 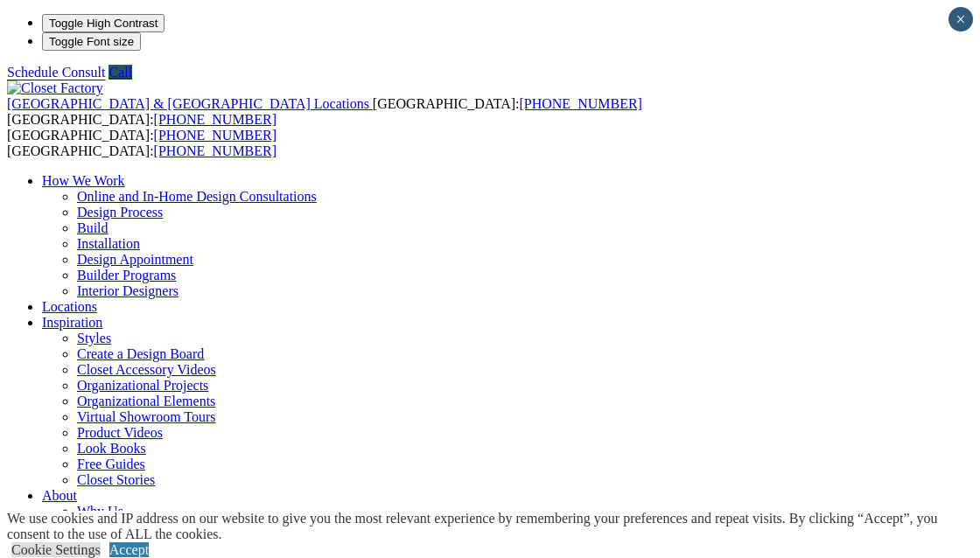 What do you see at coordinates (120, 432) in the screenshot?
I see `a: Product Videos` at bounding box center [120, 432].